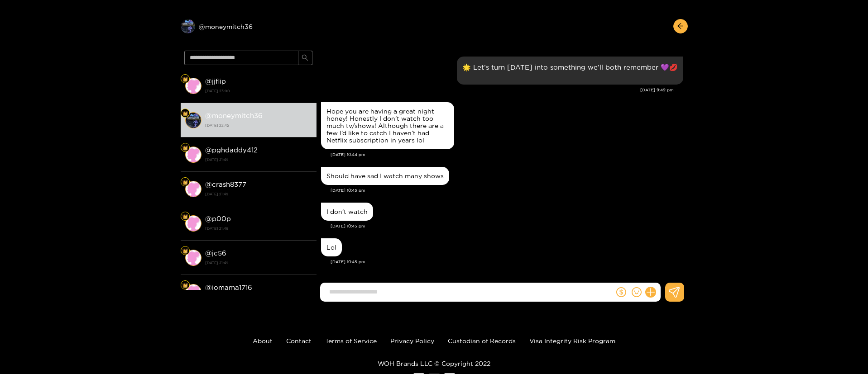 The height and width of the screenshot is (374, 868). What do you see at coordinates (305, 58) in the screenshot?
I see `button: search` at bounding box center [305, 58].